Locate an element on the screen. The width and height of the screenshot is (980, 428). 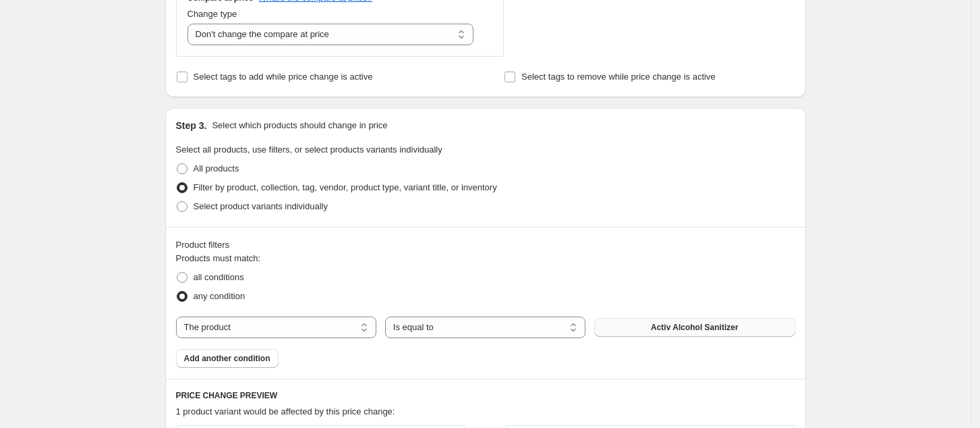
button: Activ Alcohol Sanitizer is located at coordinates (694, 327).